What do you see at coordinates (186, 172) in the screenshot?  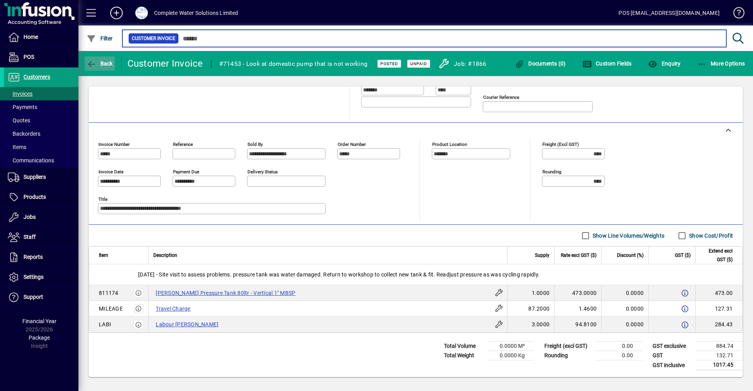 I see `mat-label: Payment due` at bounding box center [186, 172].